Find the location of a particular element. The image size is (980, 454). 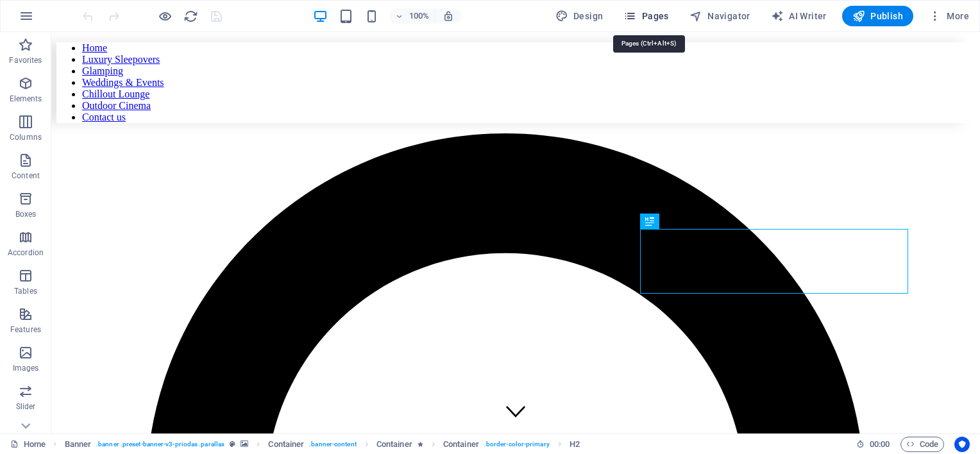

p: Favorites is located at coordinates (25, 60).